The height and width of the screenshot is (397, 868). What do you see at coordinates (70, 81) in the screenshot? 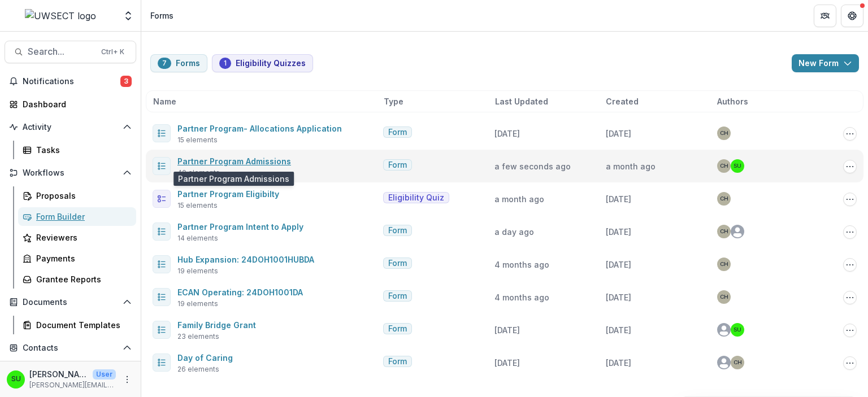
I see `button: Notifications3` at bounding box center [70, 81].